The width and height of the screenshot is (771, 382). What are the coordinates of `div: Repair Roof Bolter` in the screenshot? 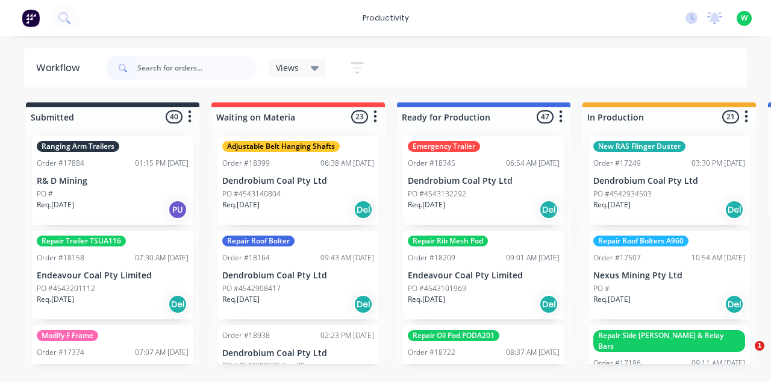 It's located at (258, 241).